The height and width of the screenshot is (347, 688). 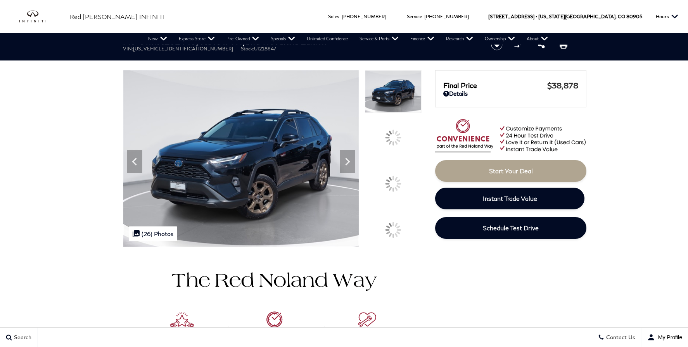 I want to click on a: Unlimited Confidence, so click(x=327, y=39).